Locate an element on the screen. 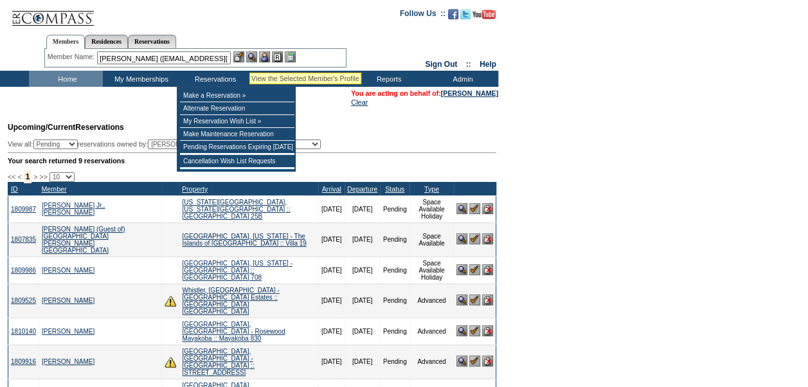  img: Impersonate is located at coordinates (264, 57).